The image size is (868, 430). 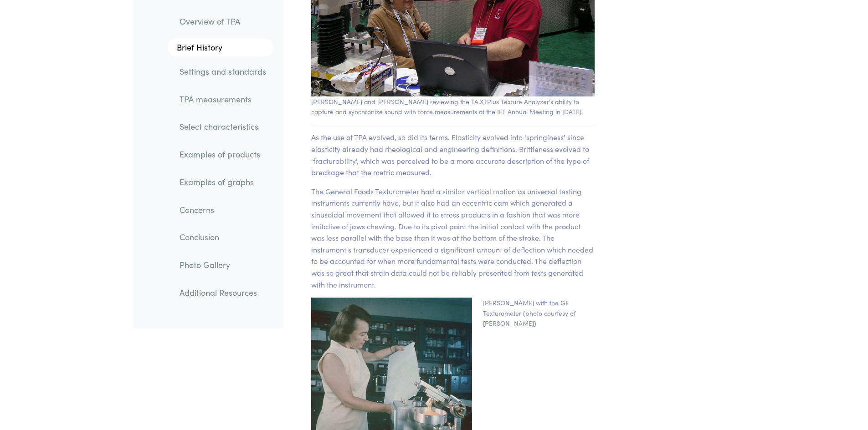 I want to click on a: TPA measurements, so click(x=223, y=99).